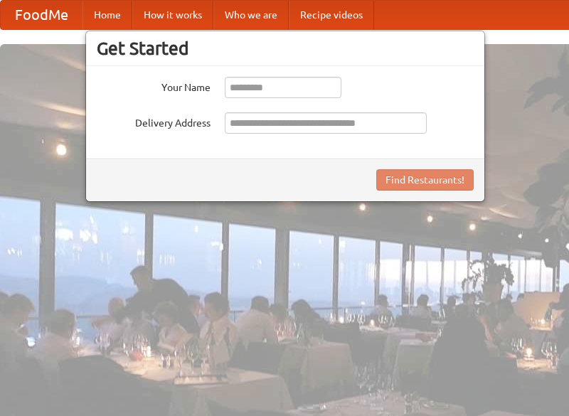  What do you see at coordinates (173, 15) in the screenshot?
I see `a: How it works` at bounding box center [173, 15].